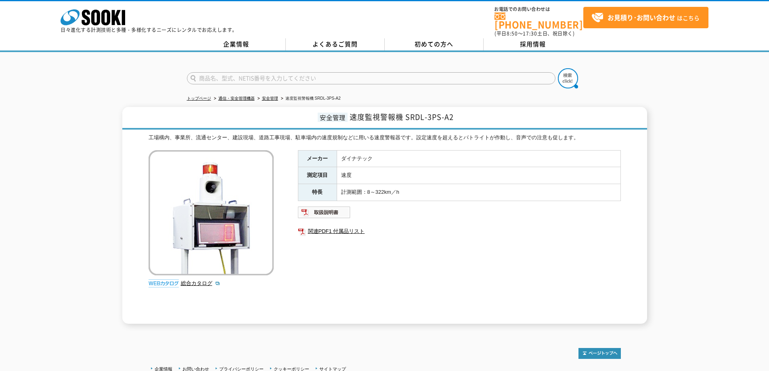 The height and width of the screenshot is (371, 769). I want to click on p: 日々進化する計測技術と多種・多様化するニーズにレンタルでお応えします。, so click(149, 30).